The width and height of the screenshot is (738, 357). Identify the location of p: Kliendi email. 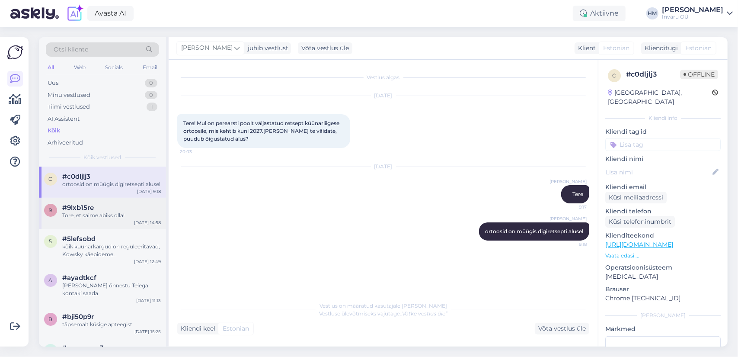
(662, 187).